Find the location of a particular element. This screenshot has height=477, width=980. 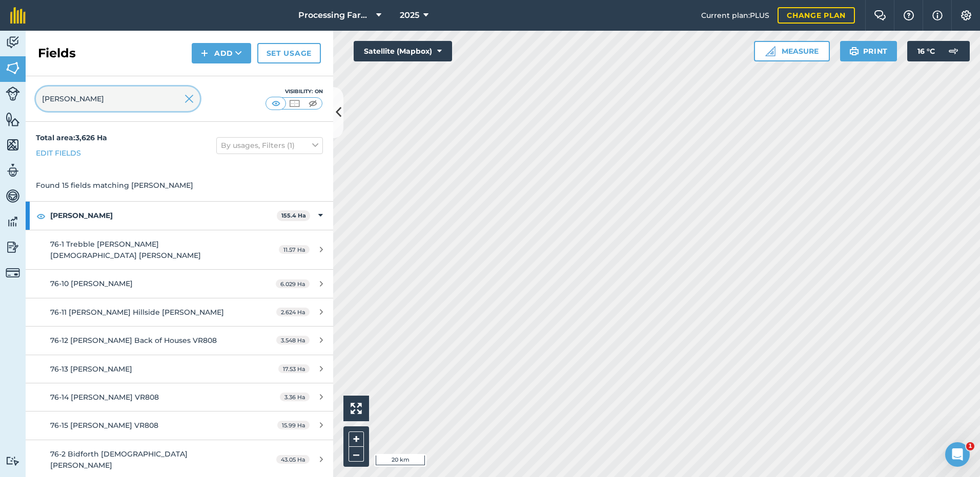

span: 43.05 Ha is located at coordinates (293, 459).